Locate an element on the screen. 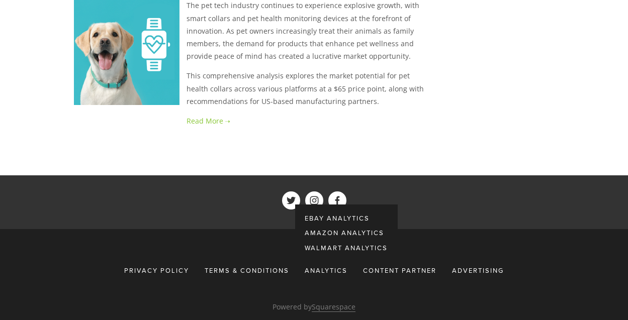 This screenshot has height=320, width=628. a: Walmart Analytics is located at coordinates (347, 248).